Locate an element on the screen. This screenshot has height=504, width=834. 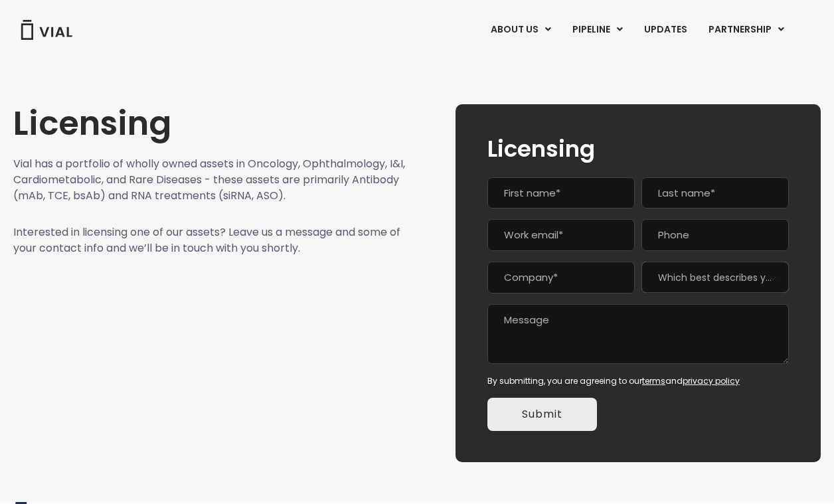
a: privacy policy is located at coordinates (711, 381).